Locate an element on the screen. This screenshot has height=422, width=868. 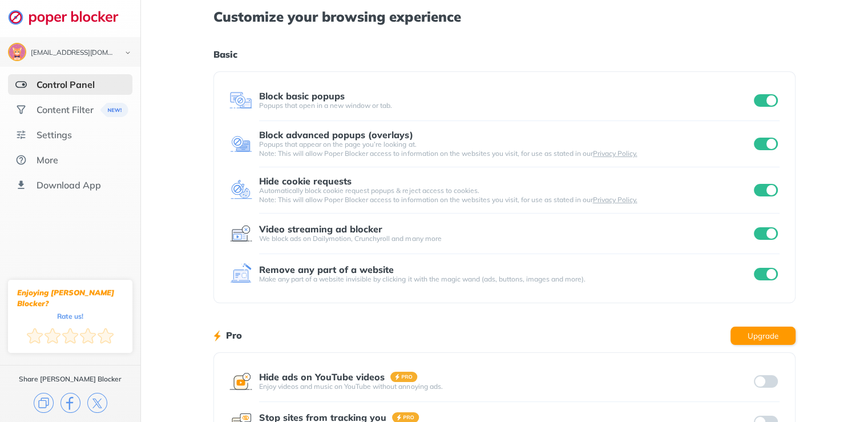
img: logo-webpage.svg is located at coordinates (69, 17).